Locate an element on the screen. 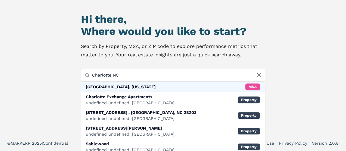  p: Search by Property, MSA, or ZIP code to explore performance metrics that matter to you. Your real... is located at coordinates (173, 51).